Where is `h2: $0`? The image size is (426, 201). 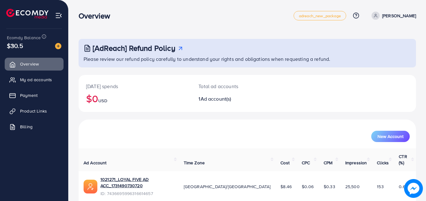 h2: $0 is located at coordinates (135, 98).